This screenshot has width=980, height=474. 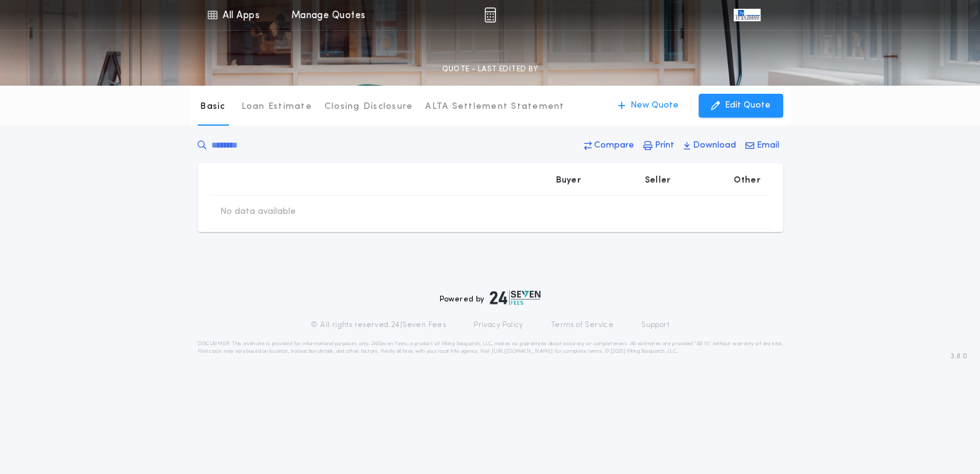 What do you see at coordinates (769, 145) in the screenshot?
I see `p: Email` at bounding box center [769, 145].